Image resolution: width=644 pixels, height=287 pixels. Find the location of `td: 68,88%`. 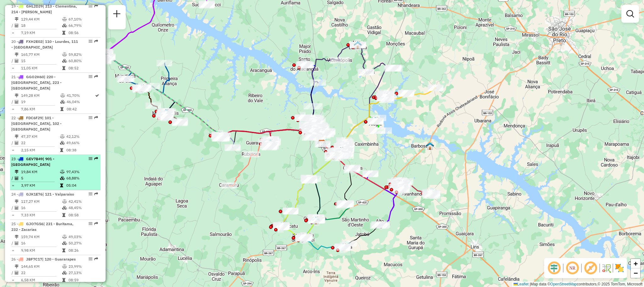

td: 68,88% is located at coordinates (82, 178).